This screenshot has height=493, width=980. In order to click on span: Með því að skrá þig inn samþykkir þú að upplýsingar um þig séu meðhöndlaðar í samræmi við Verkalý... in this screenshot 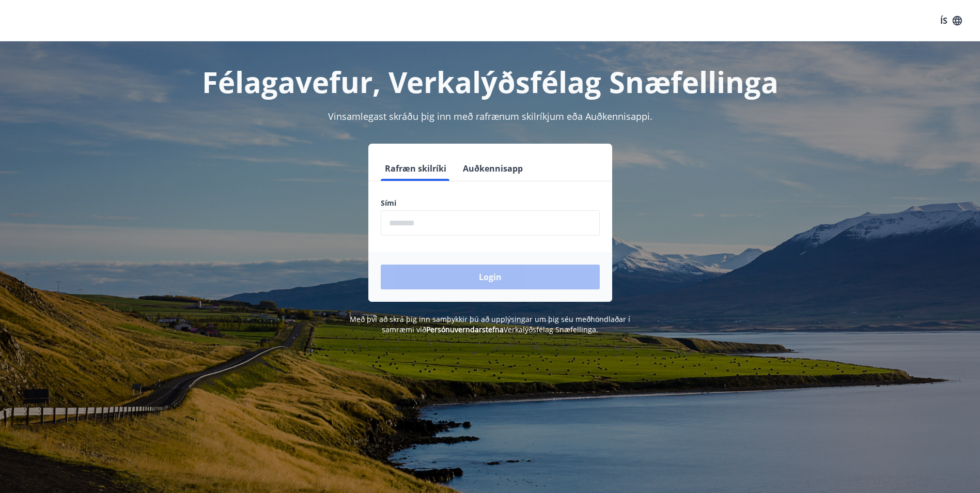, I will do `click(490, 324)`.